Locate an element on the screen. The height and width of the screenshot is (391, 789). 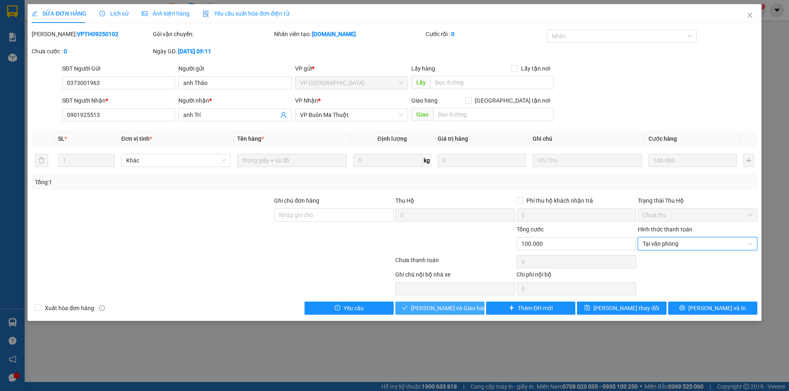
span: VP Nhận is located at coordinates (306, 101).